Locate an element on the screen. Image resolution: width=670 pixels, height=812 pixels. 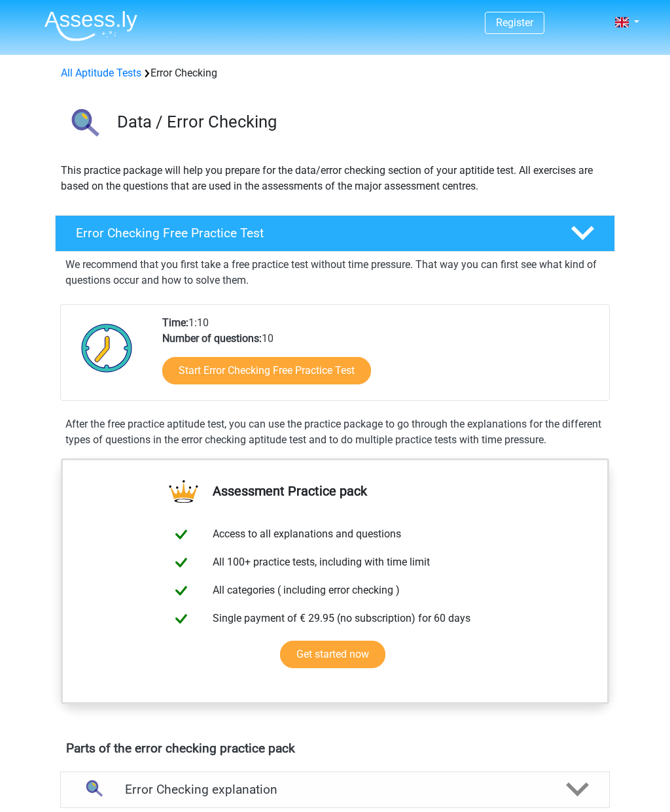
a: Get started now is located at coordinates (332, 655).